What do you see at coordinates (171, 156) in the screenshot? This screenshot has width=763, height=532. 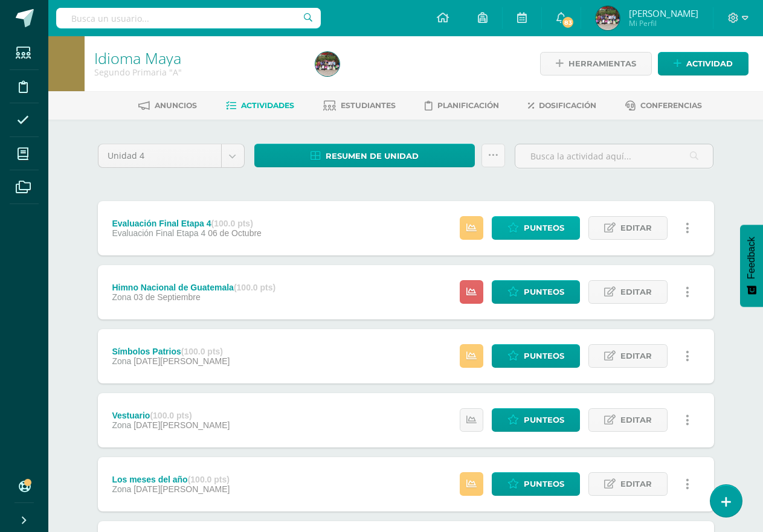 I see `a: Unidad 4` at bounding box center [171, 156].